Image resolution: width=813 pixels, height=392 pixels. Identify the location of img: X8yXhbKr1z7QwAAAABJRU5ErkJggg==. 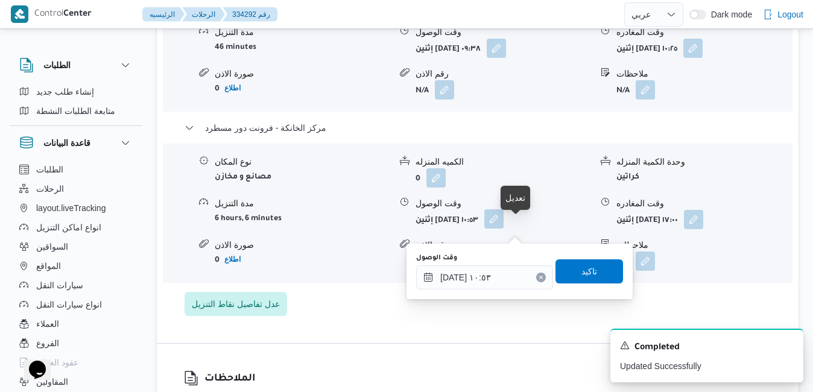
(19, 14).